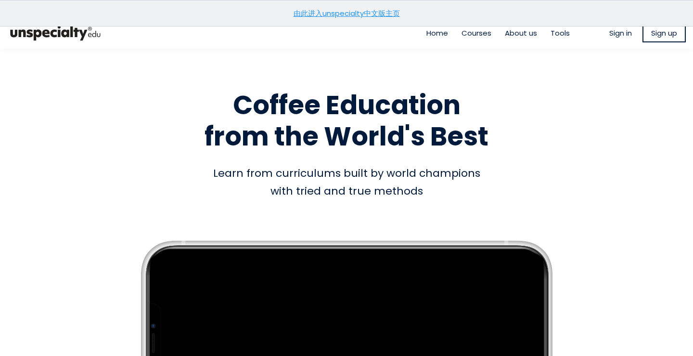  Describe the element at coordinates (560, 33) in the screenshot. I see `a: Tools` at that location.